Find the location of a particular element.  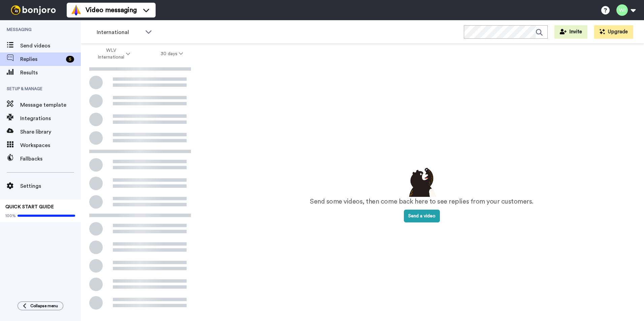

span: Video messaging is located at coordinates (111, 10).